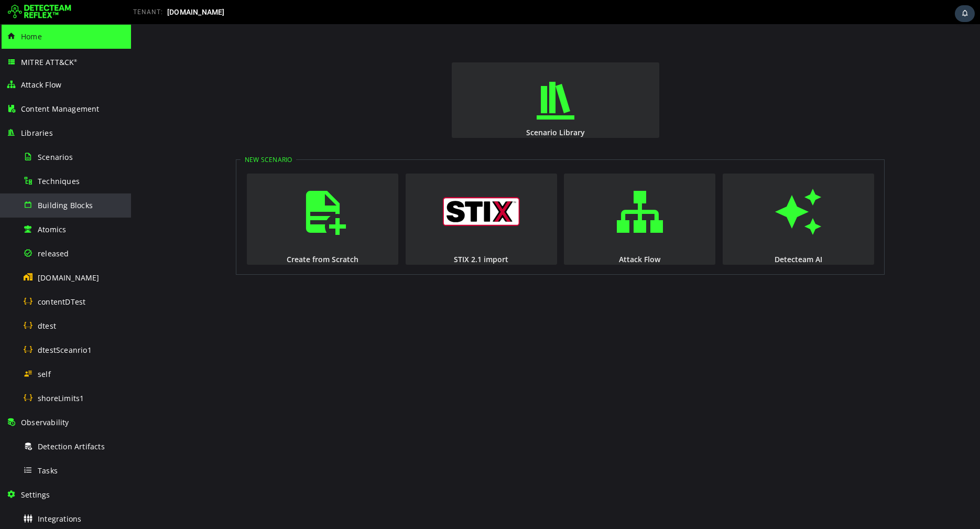 This screenshot has height=529, width=980. I want to click on img: logo_stix.svg, so click(350, 188).